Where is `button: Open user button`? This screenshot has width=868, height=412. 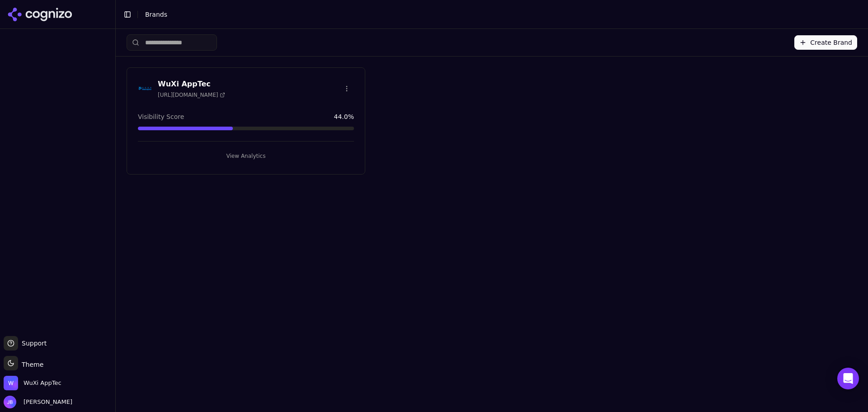
button: Open user button is located at coordinates (38, 402).